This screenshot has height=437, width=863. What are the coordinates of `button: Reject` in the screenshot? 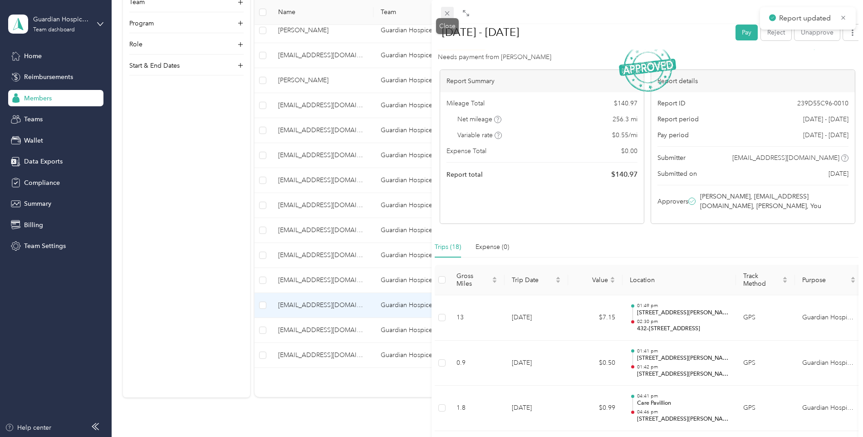 It's located at (776, 32).